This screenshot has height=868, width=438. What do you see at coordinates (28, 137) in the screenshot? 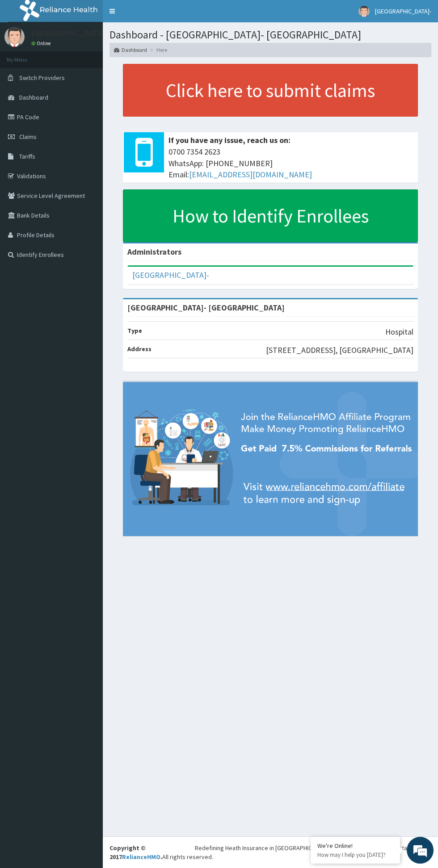
I see `span: Claims` at bounding box center [28, 137].